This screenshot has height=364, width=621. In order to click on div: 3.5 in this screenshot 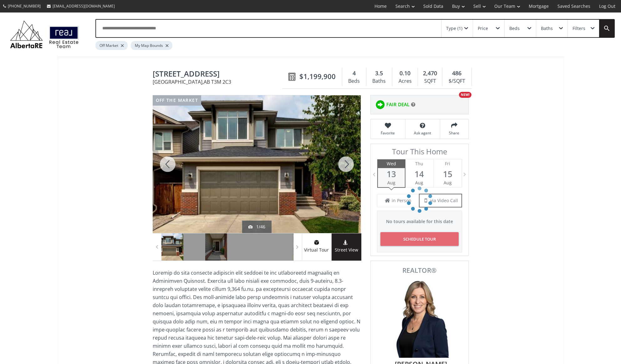, I will do `click(379, 73)`.